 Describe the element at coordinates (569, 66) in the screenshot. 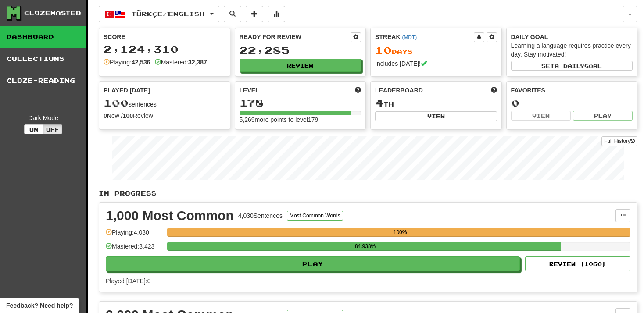

I see `span: a daily` at that location.